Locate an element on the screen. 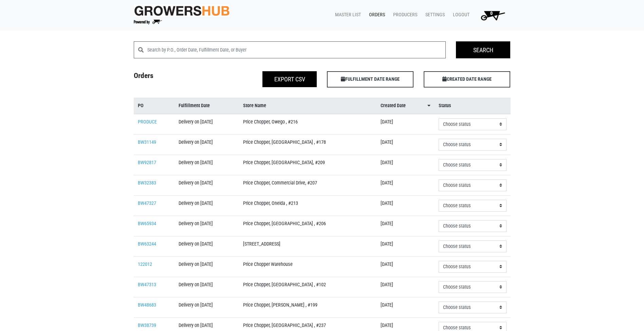 This screenshot has width=644, height=331. a: Status is located at coordinates (473, 106).